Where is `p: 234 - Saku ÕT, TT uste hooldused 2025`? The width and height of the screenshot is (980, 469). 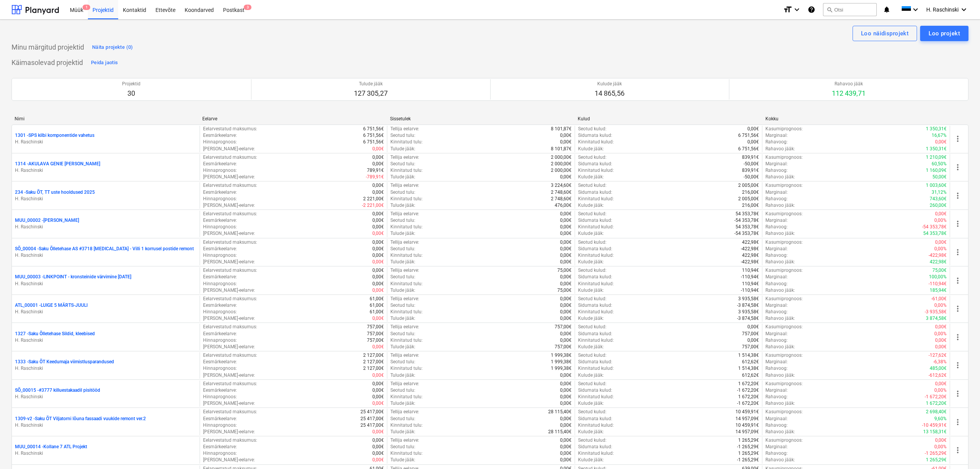
p: 234 - Saku ÕT, TT uste hooldused 2025 is located at coordinates (55, 192).